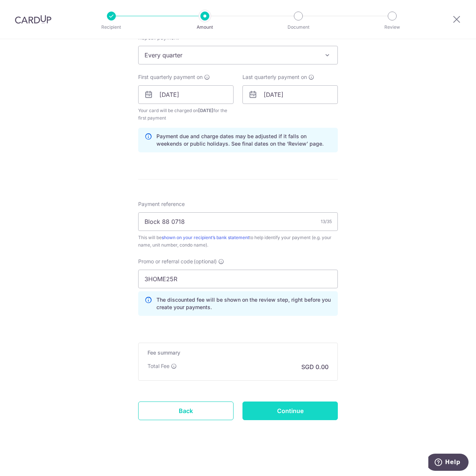 The image size is (476, 476). What do you see at coordinates (392, 27) in the screenshot?
I see `p: Review` at bounding box center [392, 27].